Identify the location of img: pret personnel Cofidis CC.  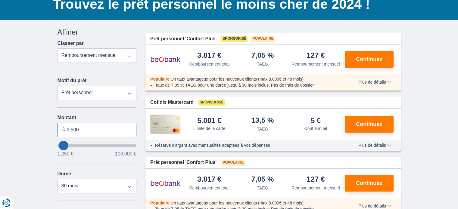
(165, 124).